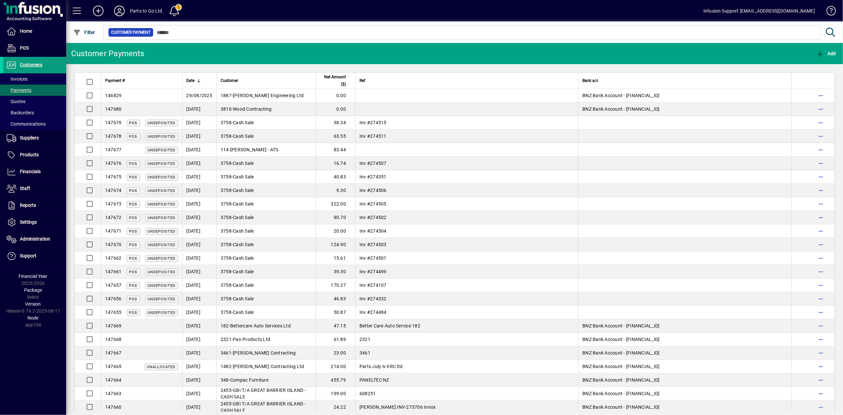  What do you see at coordinates (335, 218) in the screenshot?
I see `td: 90.70` at bounding box center [335, 218].